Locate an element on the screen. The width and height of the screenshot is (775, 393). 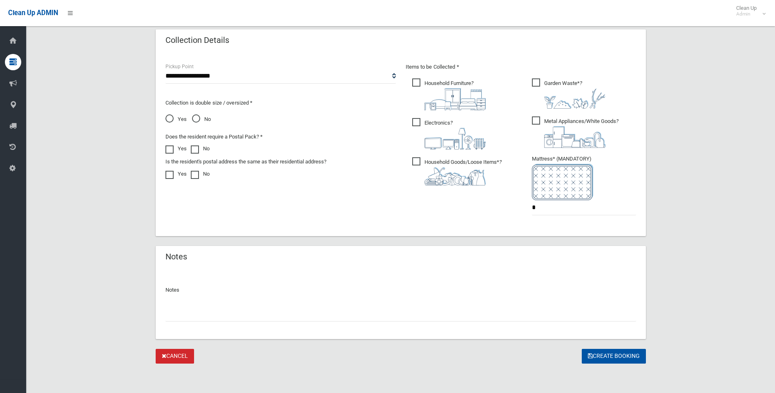
span: No is located at coordinates (201, 119).